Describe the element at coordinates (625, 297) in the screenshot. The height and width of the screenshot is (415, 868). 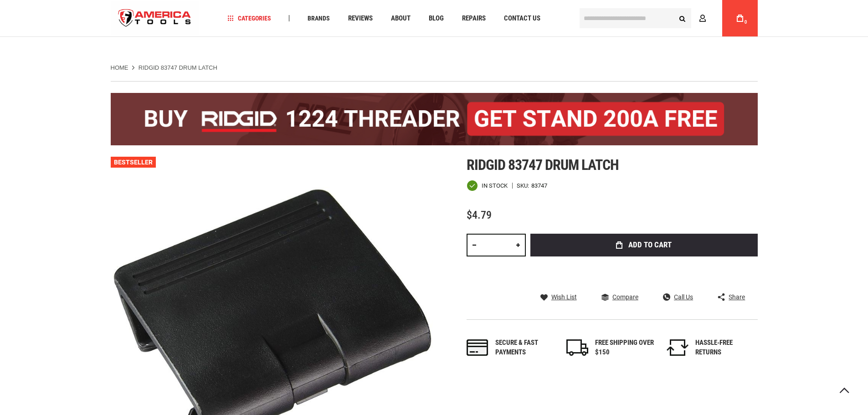
I see `span: Compare` at that location.